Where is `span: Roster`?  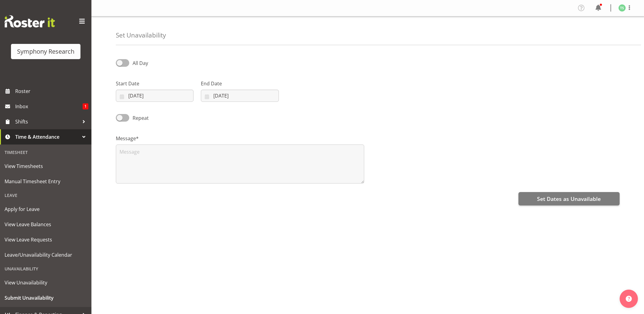
span: Roster is located at coordinates (51, 91).